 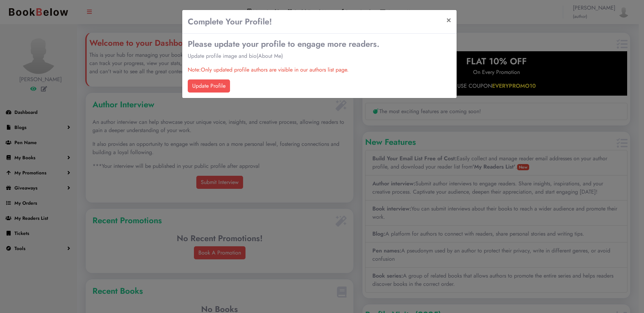 I want to click on h4: Please update your profile to engage more readers., so click(x=320, y=44).